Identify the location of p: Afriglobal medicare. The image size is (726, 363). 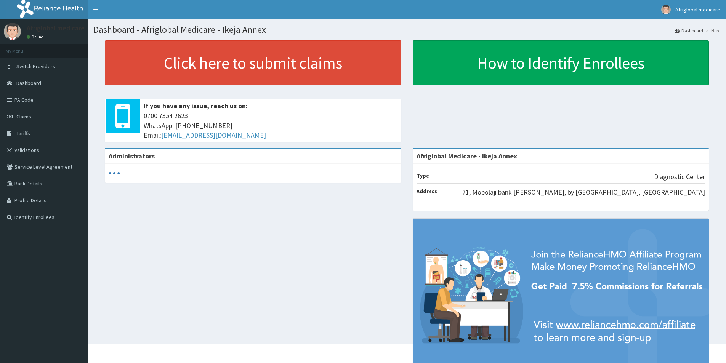
(56, 28).